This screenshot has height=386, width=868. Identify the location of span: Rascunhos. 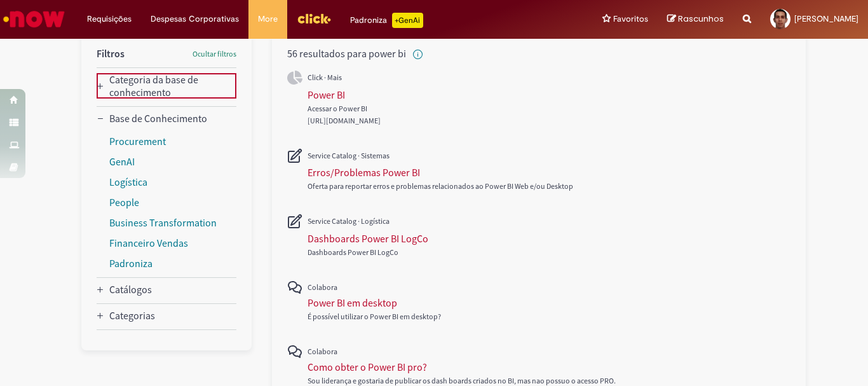
(701, 19).